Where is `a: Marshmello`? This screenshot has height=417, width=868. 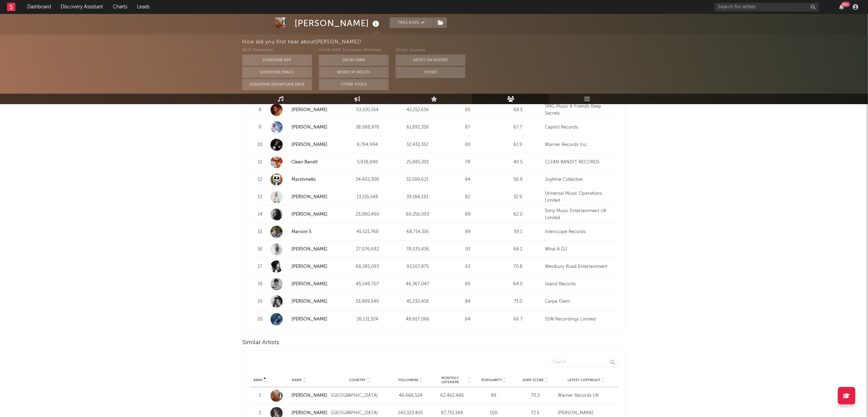 a: Marshmello is located at coordinates (303, 180).